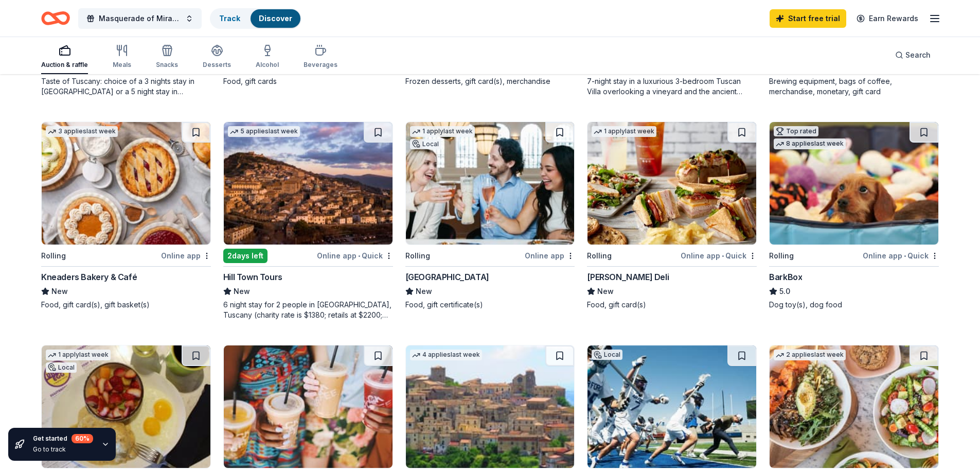 This screenshot has width=980, height=469. Describe the element at coordinates (796, 131) in the screenshot. I see `div: Top rated` at that location.